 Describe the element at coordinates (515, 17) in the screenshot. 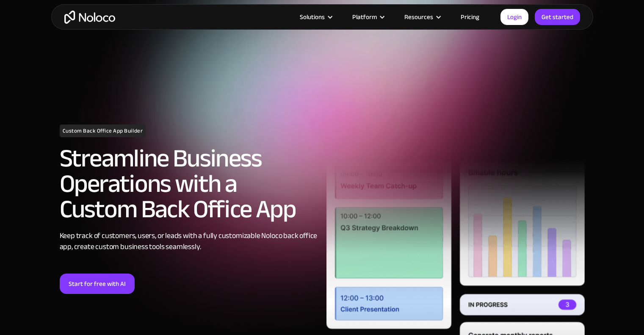

I see `a: Login` at that location.